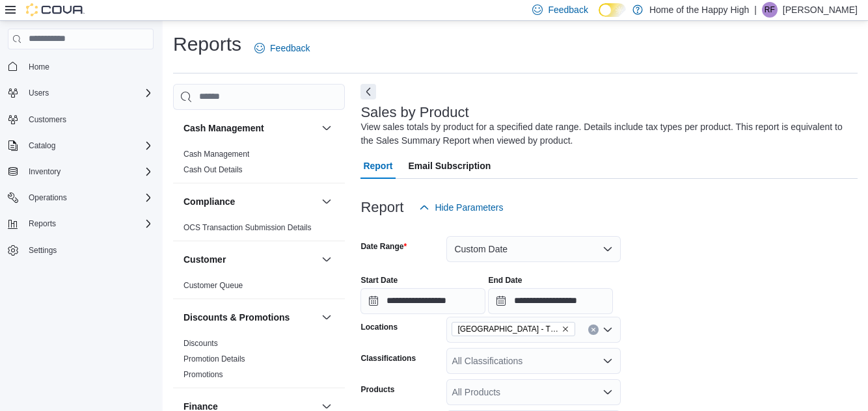 This screenshot has width=868, height=411. Describe the element at coordinates (369, 92) in the screenshot. I see `button: Next` at that location.